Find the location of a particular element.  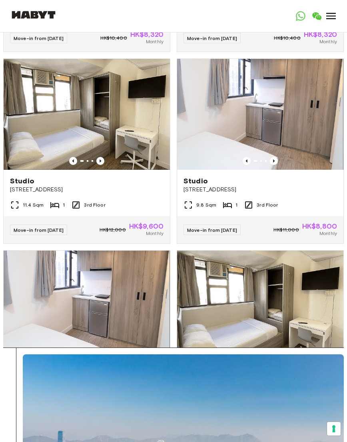

button: Your consent preferences for tracking technologies is located at coordinates (334, 429).